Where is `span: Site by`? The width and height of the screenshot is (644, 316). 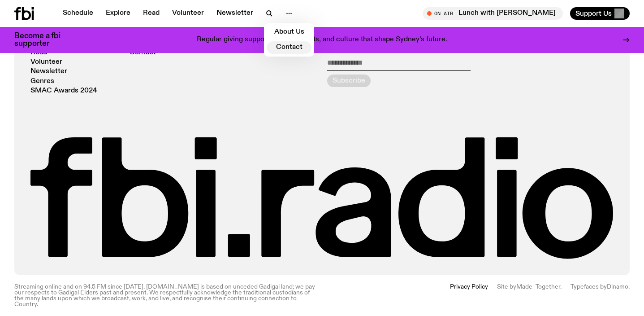 span: Site by is located at coordinates (507, 287).